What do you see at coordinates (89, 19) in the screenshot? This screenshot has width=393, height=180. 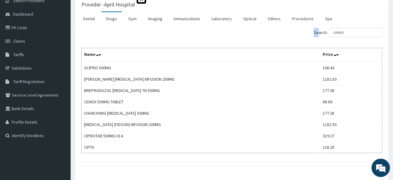 I see `a: Dental` at bounding box center [89, 19].